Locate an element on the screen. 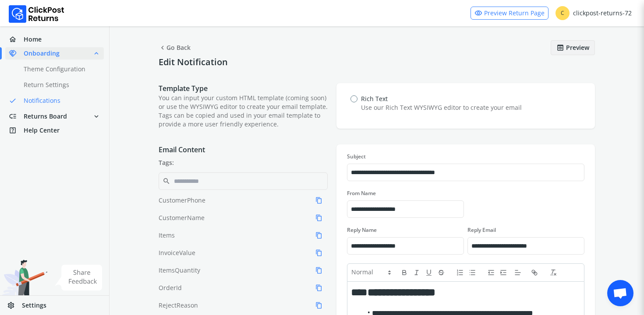  h4: Edit Notification is located at coordinates (377, 62).